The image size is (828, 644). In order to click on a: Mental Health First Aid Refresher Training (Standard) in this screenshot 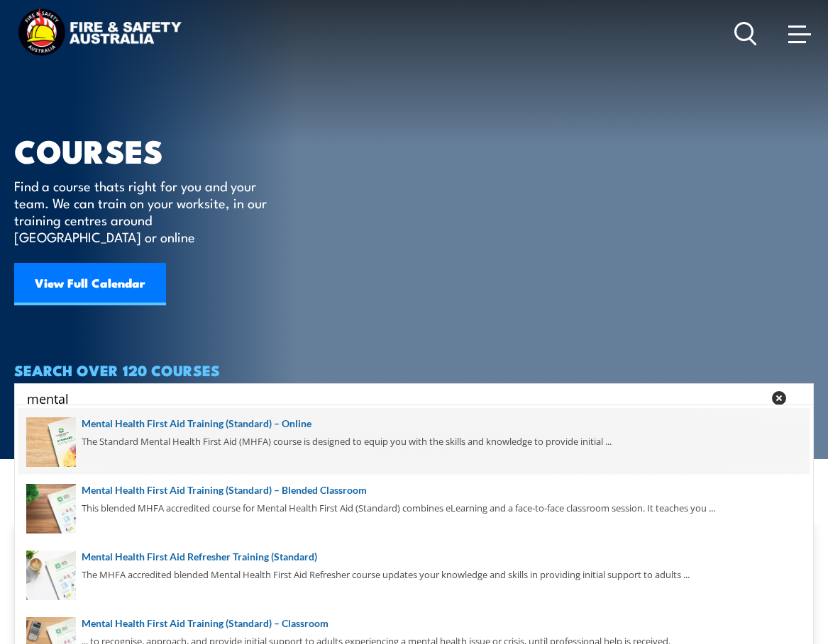, I will do `click(414, 557)`.